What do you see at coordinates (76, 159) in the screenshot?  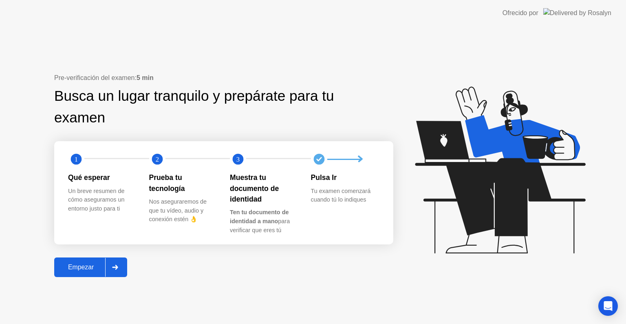 I see `text: 1` at bounding box center [76, 159].